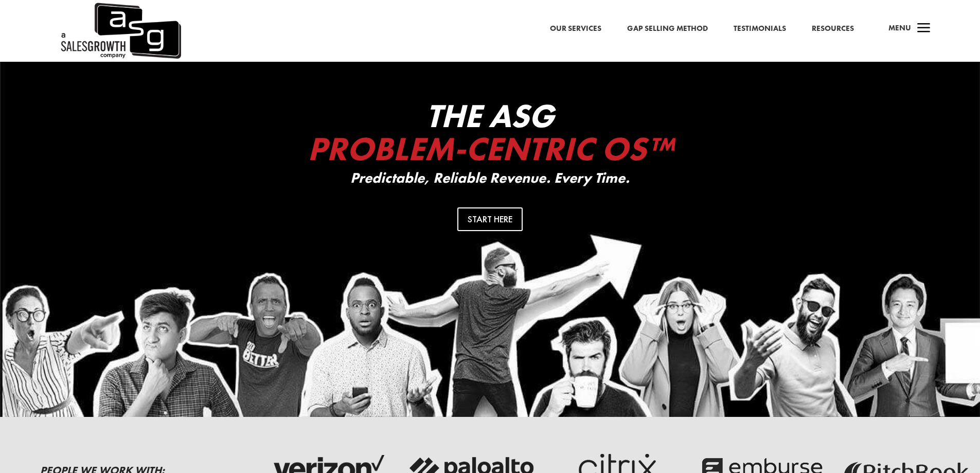  What do you see at coordinates (490, 219) in the screenshot?
I see `a: Start Here` at bounding box center [490, 219].